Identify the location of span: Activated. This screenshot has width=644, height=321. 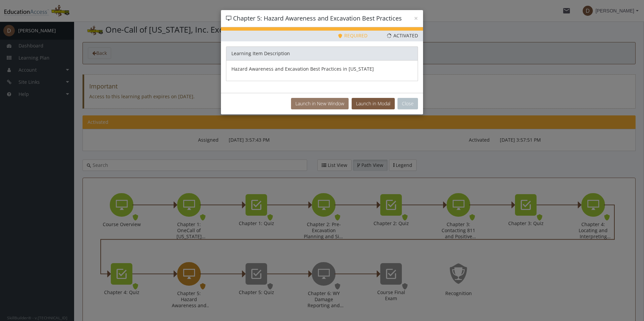
(403, 35).